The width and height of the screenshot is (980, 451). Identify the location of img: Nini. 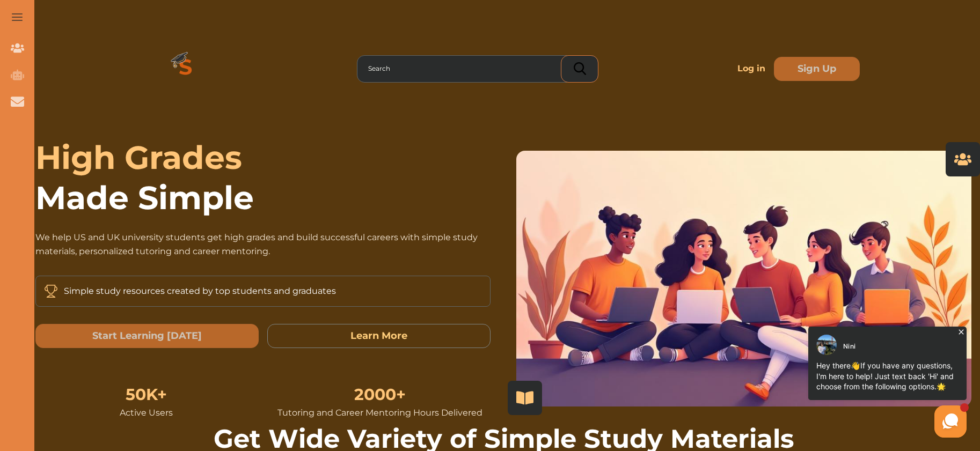
(104, 21).